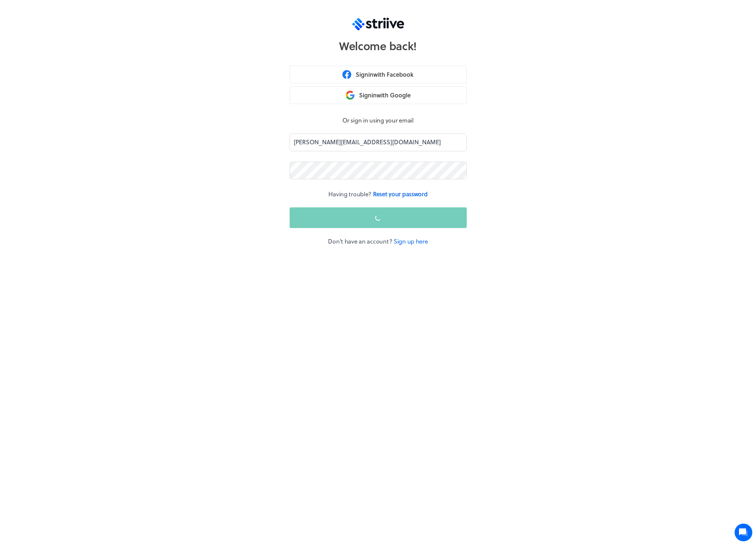 The width and height of the screenshot is (756, 545). Describe the element at coordinates (74, 61) in the screenshot. I see `h2: We're here to help. Ask us anything!` at that location.